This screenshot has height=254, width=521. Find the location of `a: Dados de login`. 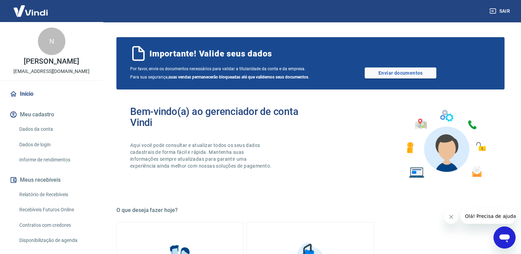

a: Dados de login is located at coordinates (55, 145).